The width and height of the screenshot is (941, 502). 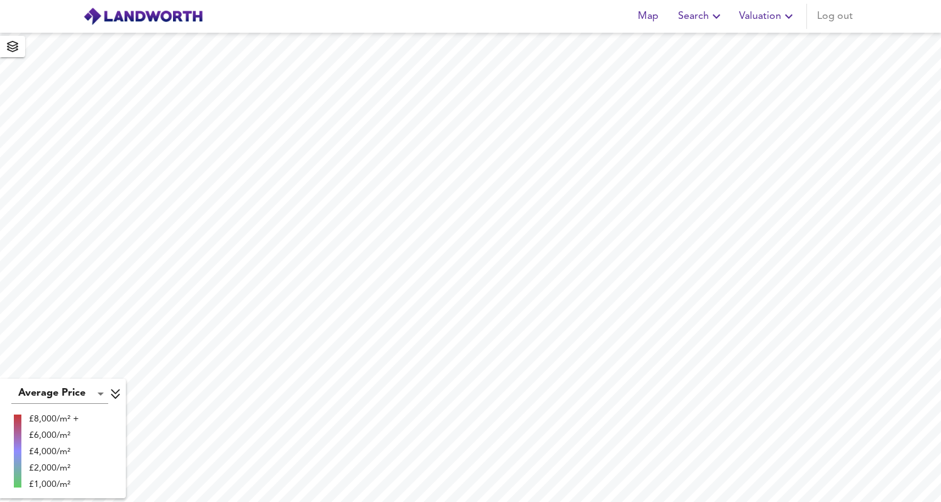 I want to click on button: Search, so click(x=701, y=16).